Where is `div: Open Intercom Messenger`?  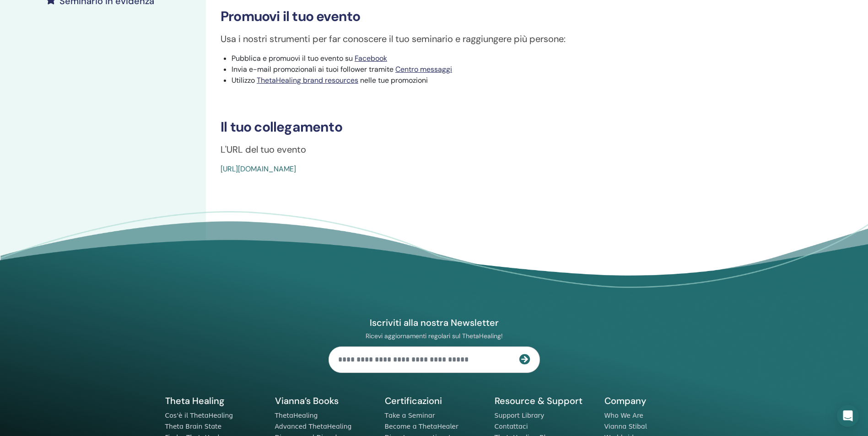
div: Open Intercom Messenger is located at coordinates (848, 416).